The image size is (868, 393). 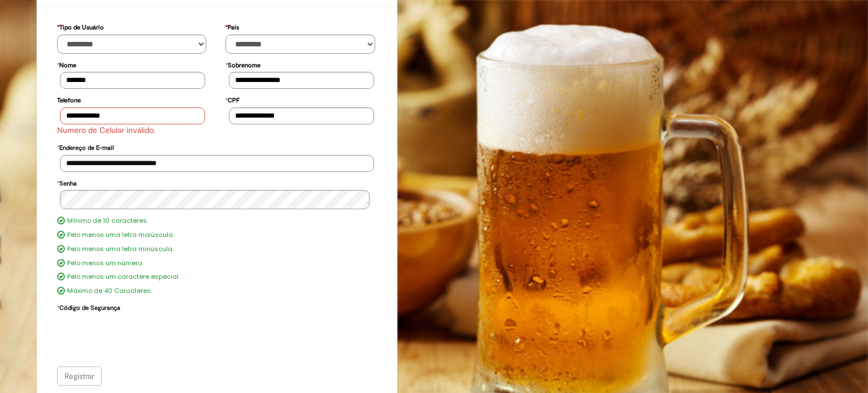 What do you see at coordinates (67, 64) in the screenshot?
I see `label: Nome` at bounding box center [67, 64].